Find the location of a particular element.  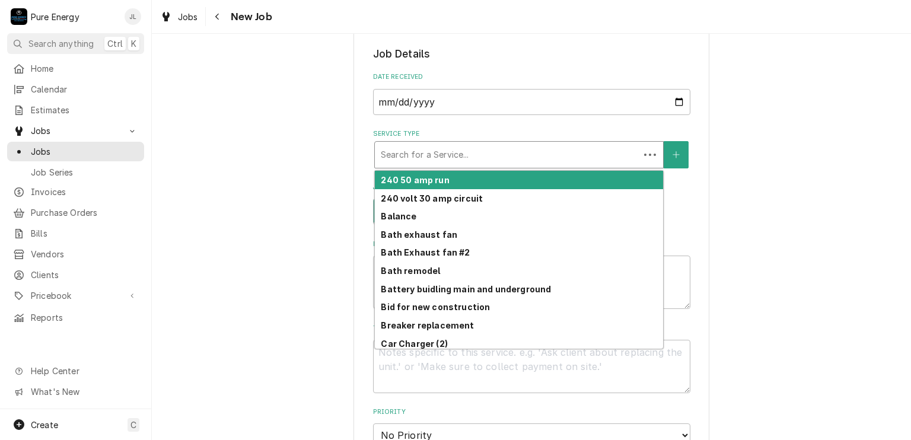

div: Date Received is located at coordinates (532, 93).